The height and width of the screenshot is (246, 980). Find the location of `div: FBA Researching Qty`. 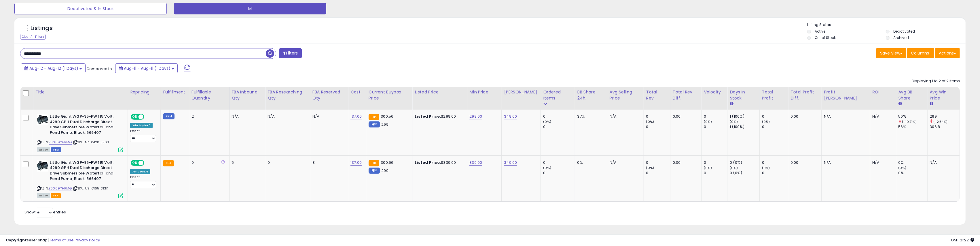

div: FBA Researching Qty is located at coordinates (288, 95).